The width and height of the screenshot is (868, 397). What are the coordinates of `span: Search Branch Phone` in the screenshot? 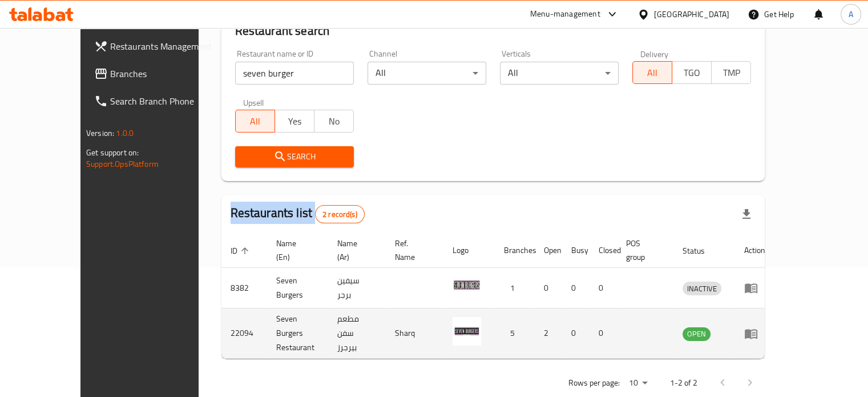 It's located at (163, 101).